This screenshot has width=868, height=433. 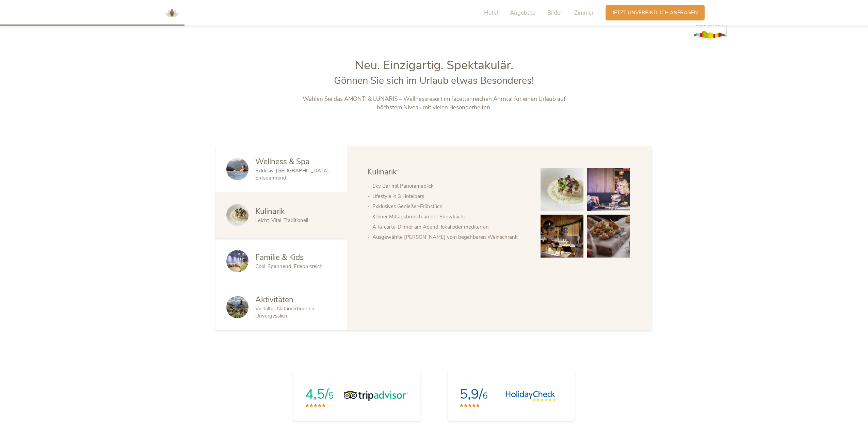 What do you see at coordinates (491, 13) in the screenshot?
I see `span: Hotel` at bounding box center [491, 13].